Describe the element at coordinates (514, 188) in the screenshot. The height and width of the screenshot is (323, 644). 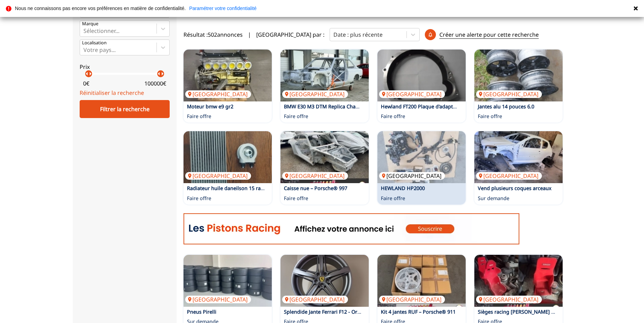
I see `a: Vend plusieurs coques arceaux` at that location.